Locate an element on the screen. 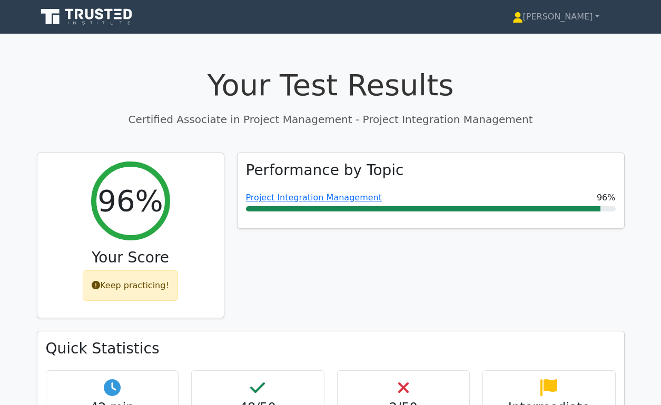 The width and height of the screenshot is (661, 405). h1: Your Test Results is located at coordinates (331, 85).